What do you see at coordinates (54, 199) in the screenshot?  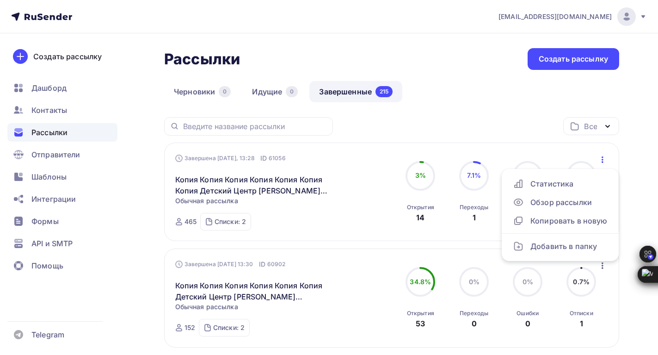 I see `span: Интеграции` at bounding box center [54, 199].